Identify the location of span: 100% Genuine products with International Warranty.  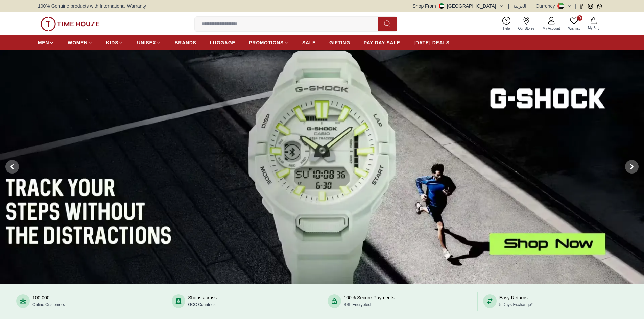
(92, 6).